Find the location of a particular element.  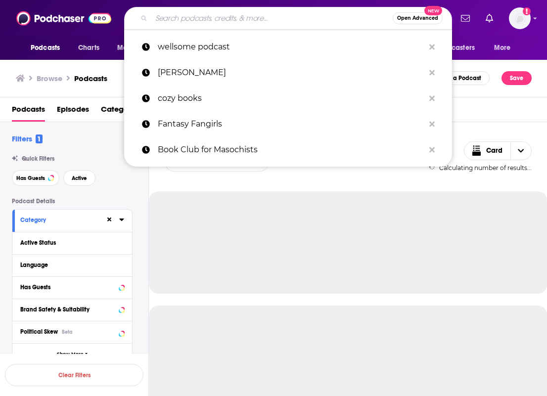

div: Beta is located at coordinates (67, 332).